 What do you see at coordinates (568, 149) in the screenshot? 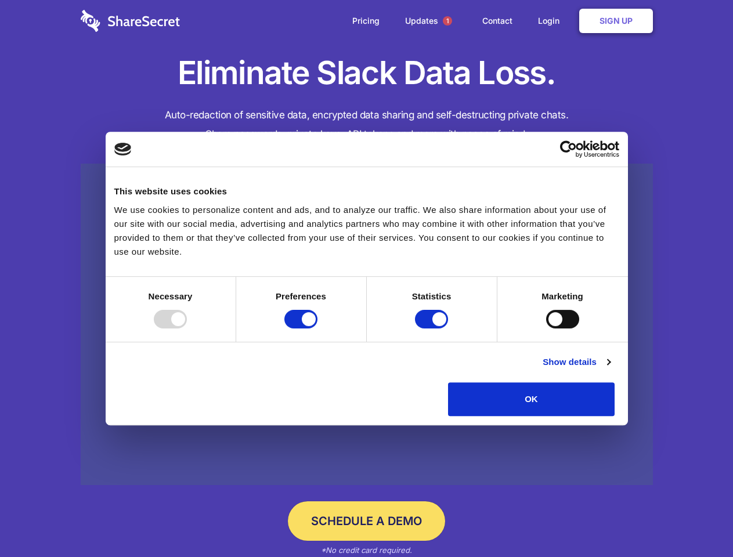
I see `a: Usercentrics Cookiebot - opens in a new window` at bounding box center [568, 149].